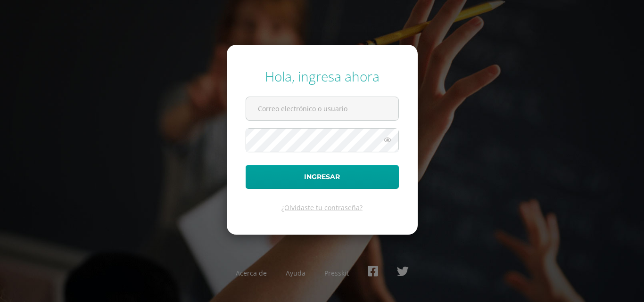 The image size is (644, 302). I want to click on button: Ingresar, so click(322, 177).